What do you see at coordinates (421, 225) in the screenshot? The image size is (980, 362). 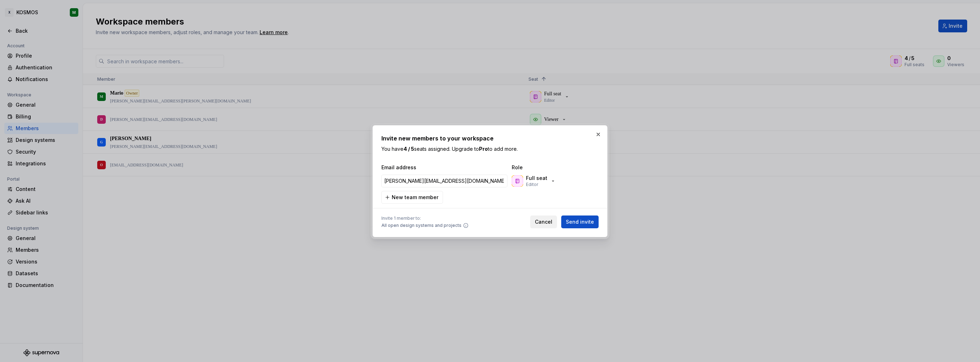 I see `span: All open design systems and projects` at bounding box center [421, 225].